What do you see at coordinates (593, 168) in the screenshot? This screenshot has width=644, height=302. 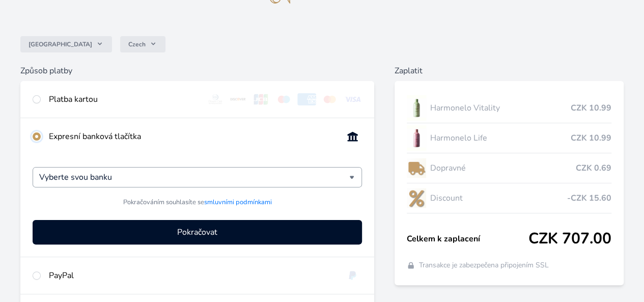 I see `span: CZK 0.69` at bounding box center [593, 168].